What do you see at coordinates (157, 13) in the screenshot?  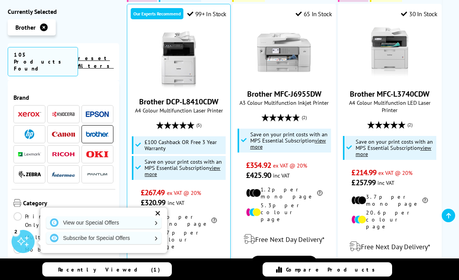 I see `div: Our Experts Recommend` at bounding box center [157, 13].